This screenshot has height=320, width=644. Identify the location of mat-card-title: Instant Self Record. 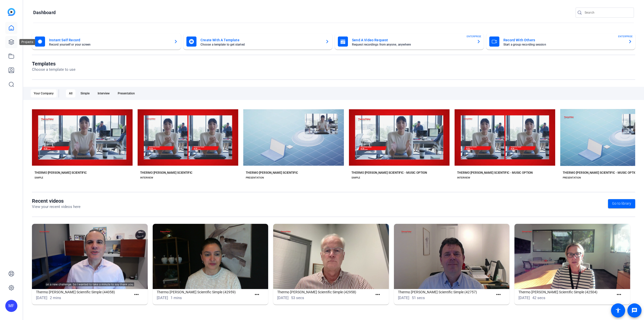
(110, 40).